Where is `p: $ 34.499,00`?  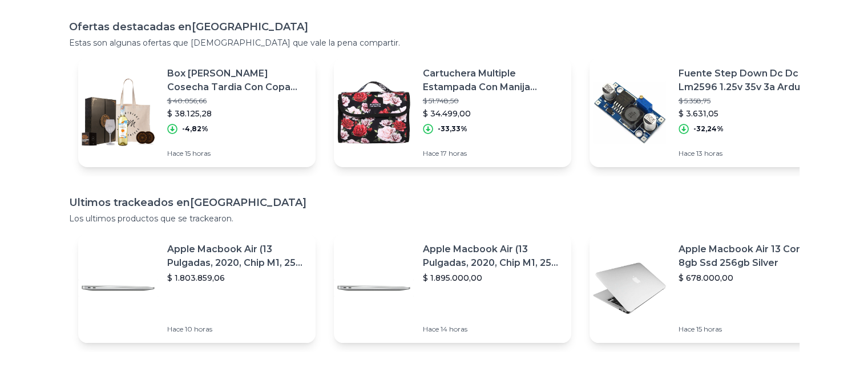
p: $ 34.499,00 is located at coordinates (493, 114).